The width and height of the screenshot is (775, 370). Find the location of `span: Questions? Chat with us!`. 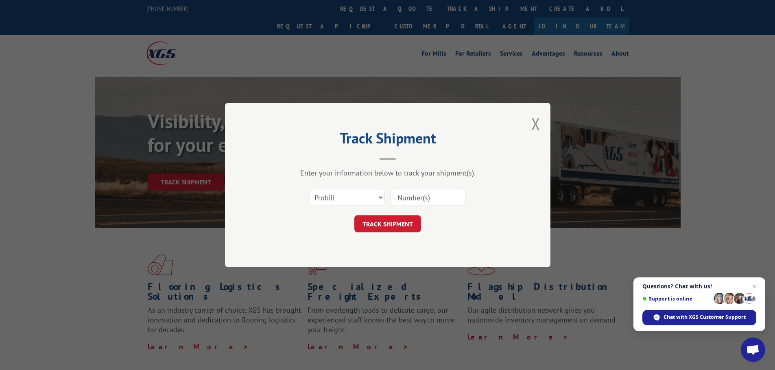

span: Questions? Chat with us! is located at coordinates (699, 287).